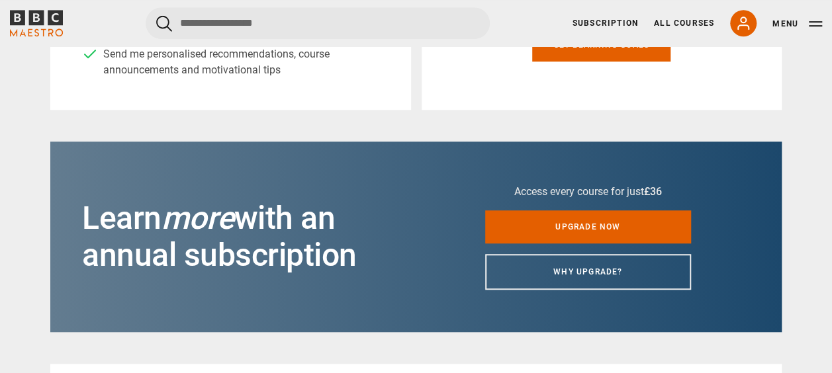  What do you see at coordinates (605, 23) in the screenshot?
I see `a: Subscription` at bounding box center [605, 23].